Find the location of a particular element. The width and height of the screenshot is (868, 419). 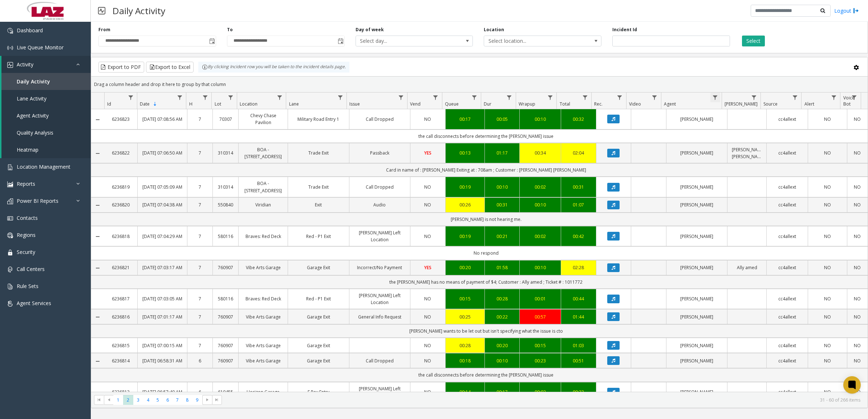

a: Parker Filter Menu is located at coordinates (754, 97).